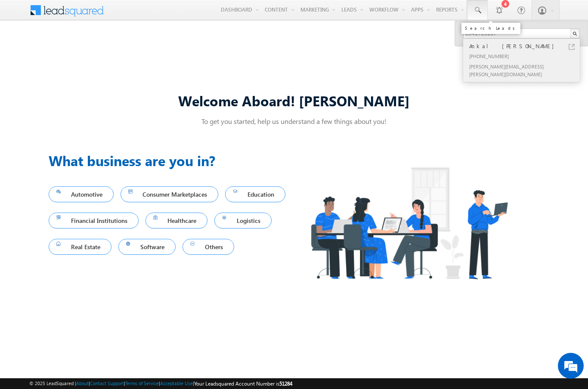 This screenshot has height=389, width=588. Describe the element at coordinates (161, 383) in the screenshot. I see `span: © 2025 LeadSquared | | | | |` at that location.